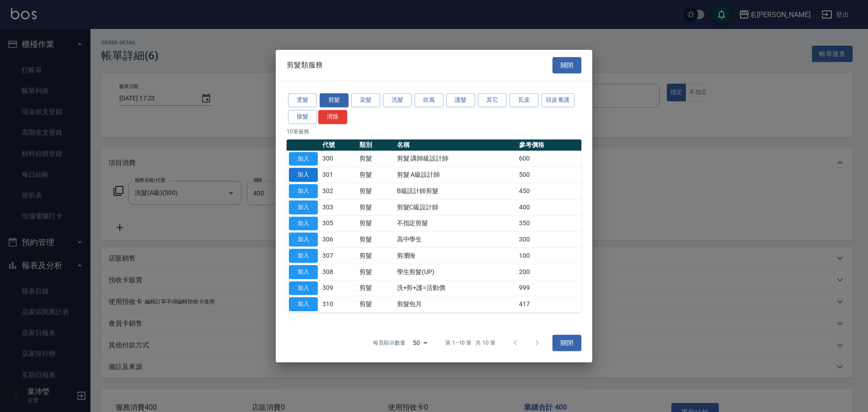  Describe the element at coordinates (375, 145) in the screenshot. I see `th: 類別` at that location.